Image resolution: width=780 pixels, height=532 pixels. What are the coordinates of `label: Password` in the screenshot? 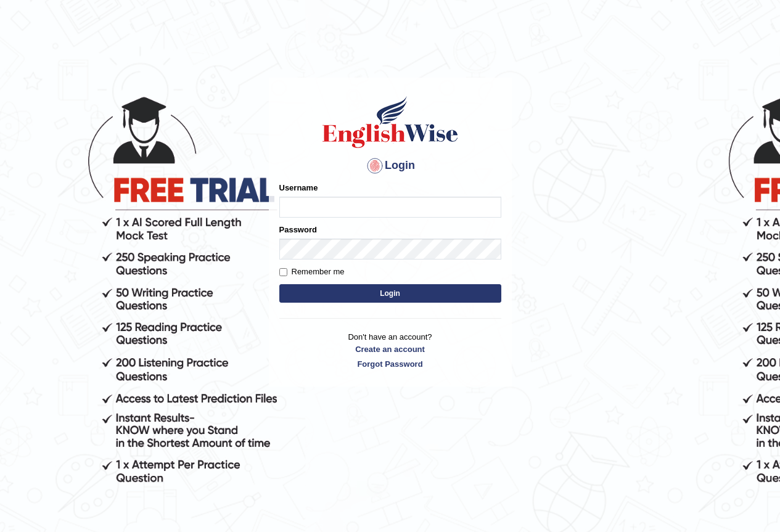 It's located at (298, 229).